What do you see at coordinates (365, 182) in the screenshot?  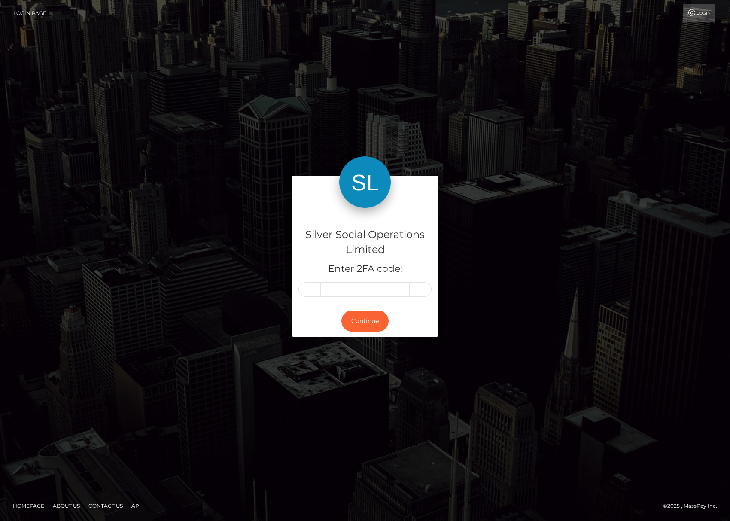 I see `img: Silver Social Operations Limited` at bounding box center [365, 182].